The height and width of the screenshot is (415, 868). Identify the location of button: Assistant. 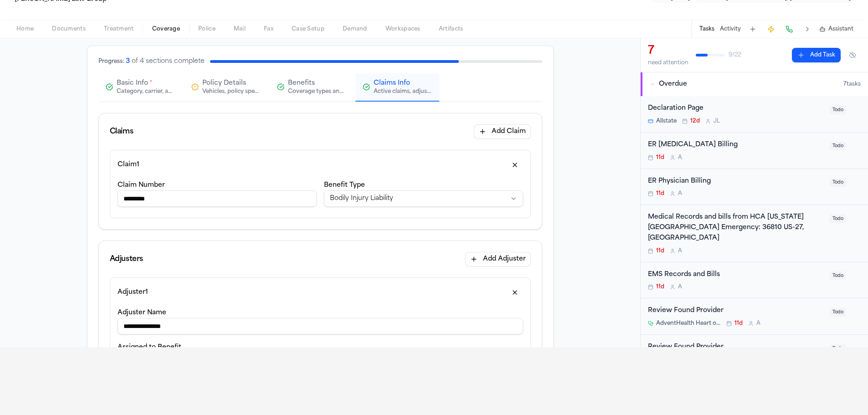
(836, 29).